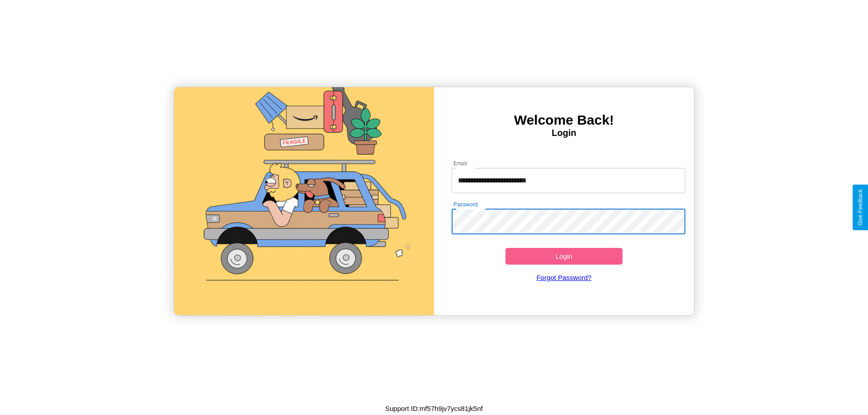 Image resolution: width=868 pixels, height=415 pixels. What do you see at coordinates (861, 208) in the screenshot?
I see `div: Give Feedback` at bounding box center [861, 208].